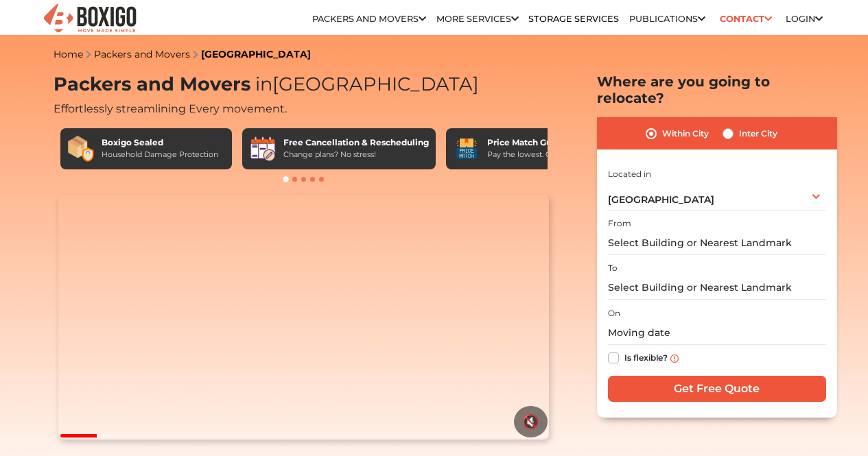  Describe the element at coordinates (630, 174) in the screenshot. I see `label: Located in` at that location.